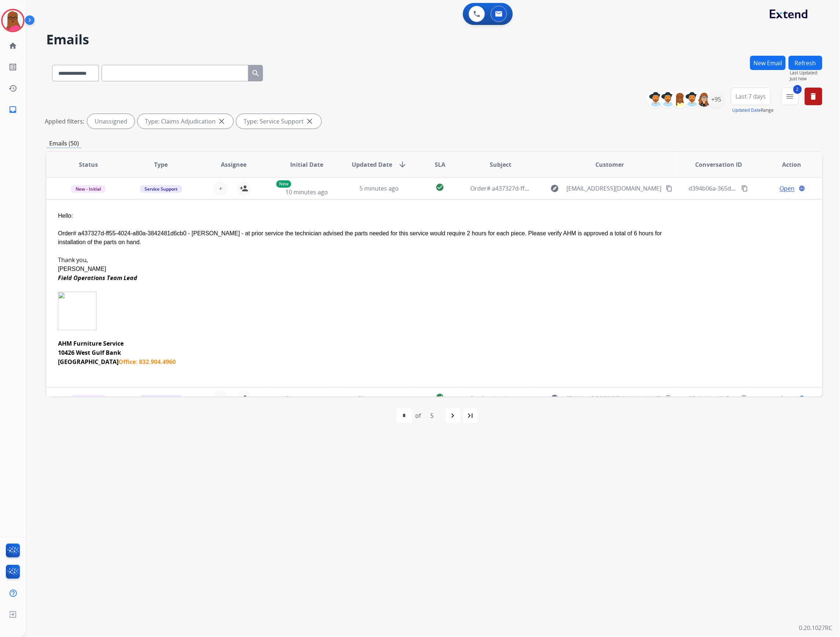 The height and width of the screenshot is (637, 840). I want to click on span: Type, so click(161, 165).